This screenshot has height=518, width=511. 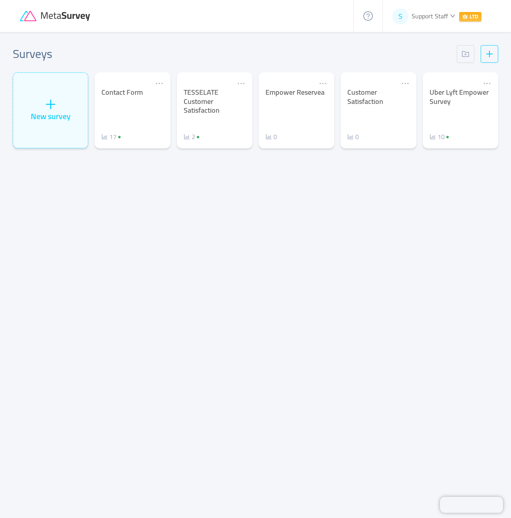 What do you see at coordinates (193, 137) in the screenshot?
I see `span: 2` at bounding box center [193, 137].